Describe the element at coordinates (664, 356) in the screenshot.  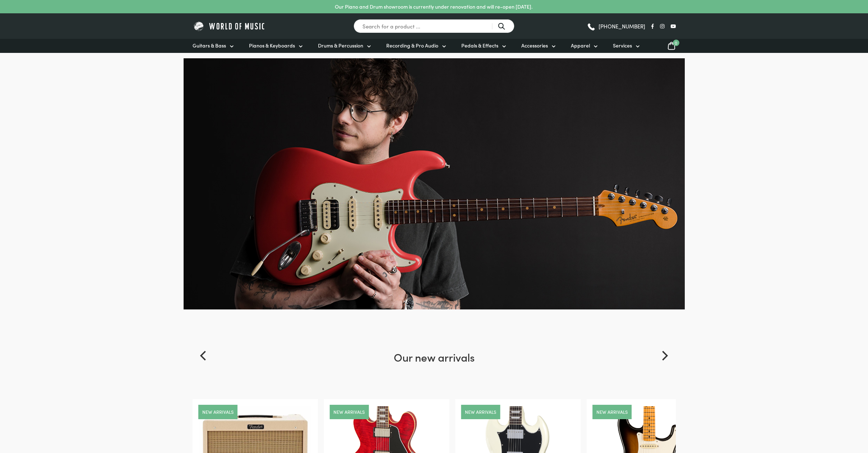
I see `button: Next` at that location.